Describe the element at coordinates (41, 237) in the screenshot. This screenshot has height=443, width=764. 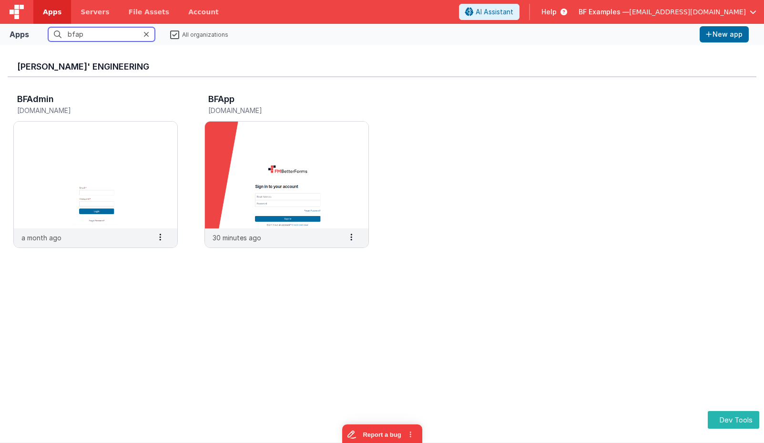
I see `p: a month ago` at that location.